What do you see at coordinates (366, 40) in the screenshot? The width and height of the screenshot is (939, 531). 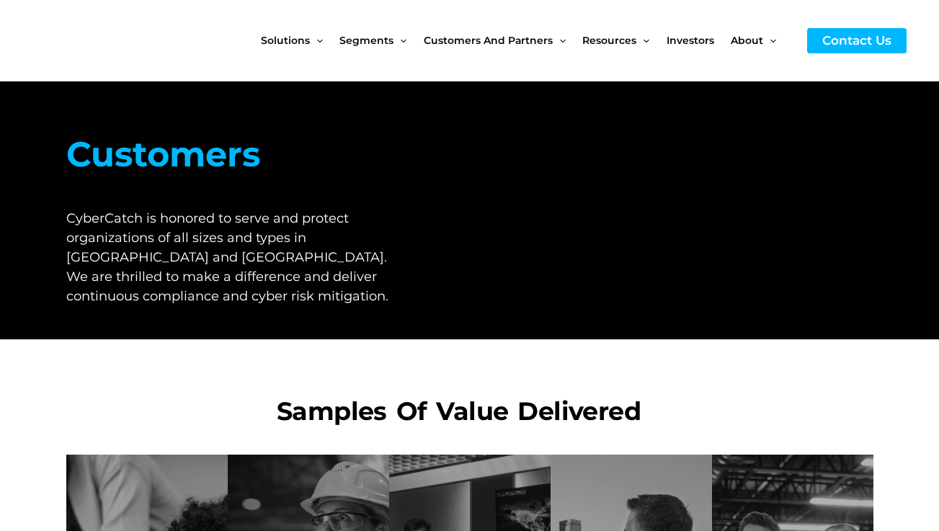 I see `span: Segments` at bounding box center [366, 40].